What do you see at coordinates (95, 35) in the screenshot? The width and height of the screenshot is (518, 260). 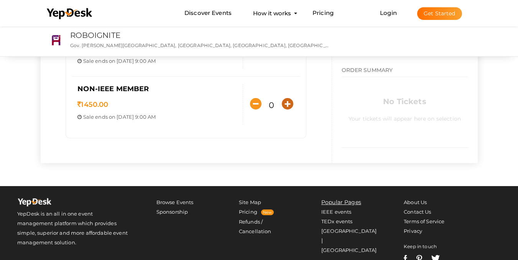 I see `a: ROBOIGNITE` at bounding box center [95, 35].